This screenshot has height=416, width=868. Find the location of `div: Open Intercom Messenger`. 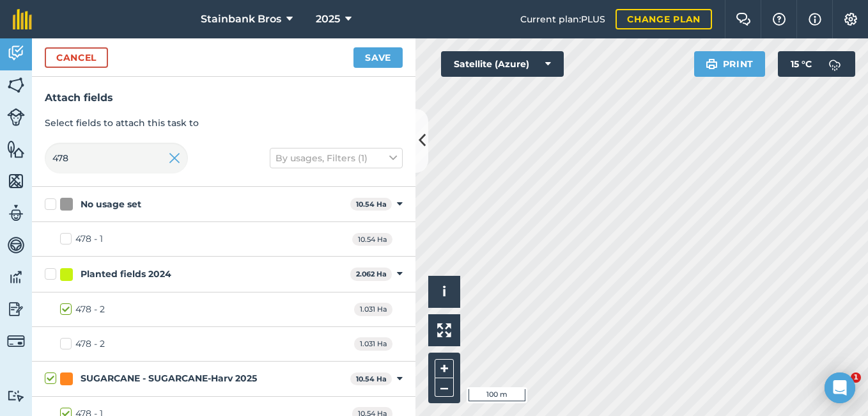

div: Open Intercom Messenger is located at coordinates (840, 387).